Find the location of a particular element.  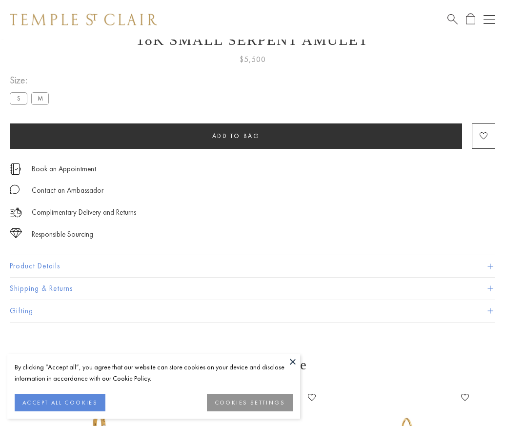

button: COOKIES SETTINGS is located at coordinates (250, 403).